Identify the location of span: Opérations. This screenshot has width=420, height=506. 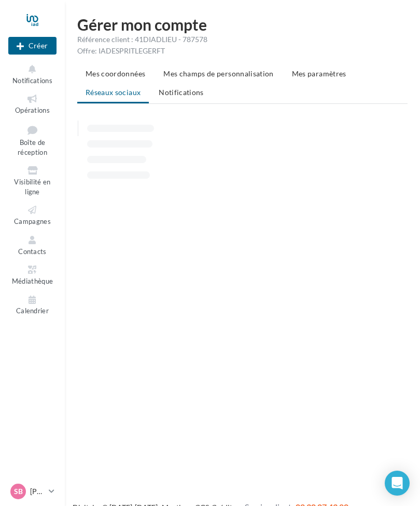
(32, 110).